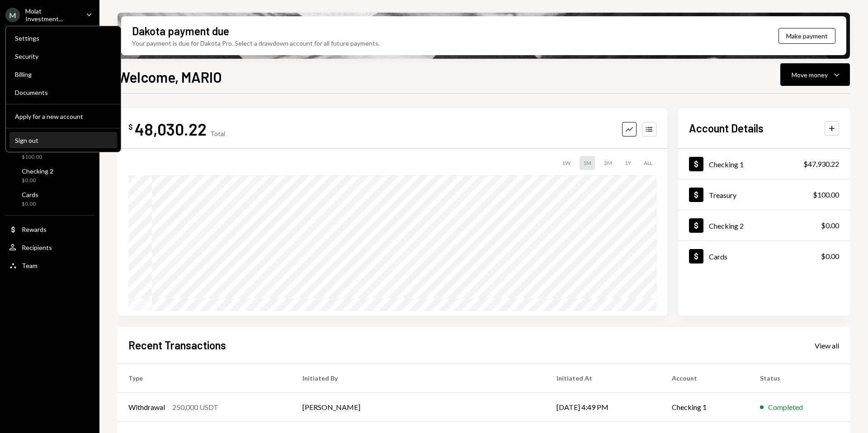  I want to click on div: Rewards, so click(34, 229).